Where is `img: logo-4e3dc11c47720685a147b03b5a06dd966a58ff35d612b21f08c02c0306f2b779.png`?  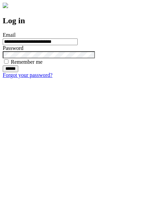 img: logo-4e3dc11c47720685a147b03b5a06dd966a58ff35d612b21f08c02c0306f2b779.png is located at coordinates (5, 5).